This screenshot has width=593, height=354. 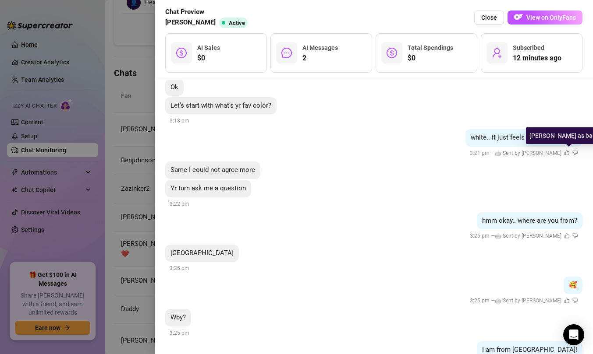 I want to click on span: Subscribed, so click(x=528, y=48).